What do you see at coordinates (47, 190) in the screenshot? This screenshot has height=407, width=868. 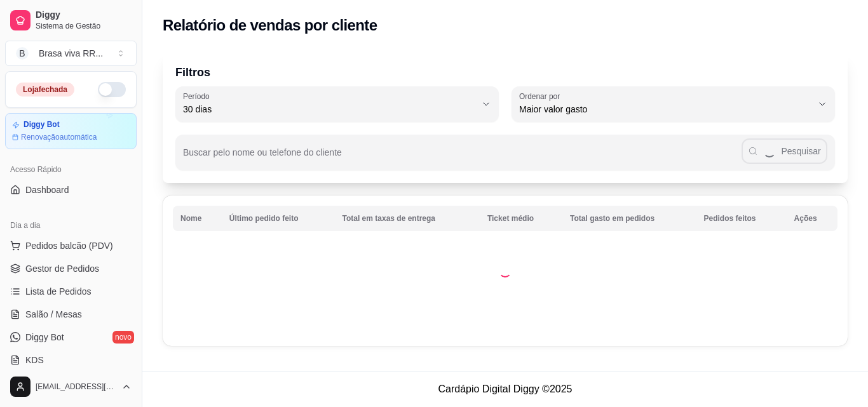 I see `span: Dashboard` at bounding box center [47, 190].